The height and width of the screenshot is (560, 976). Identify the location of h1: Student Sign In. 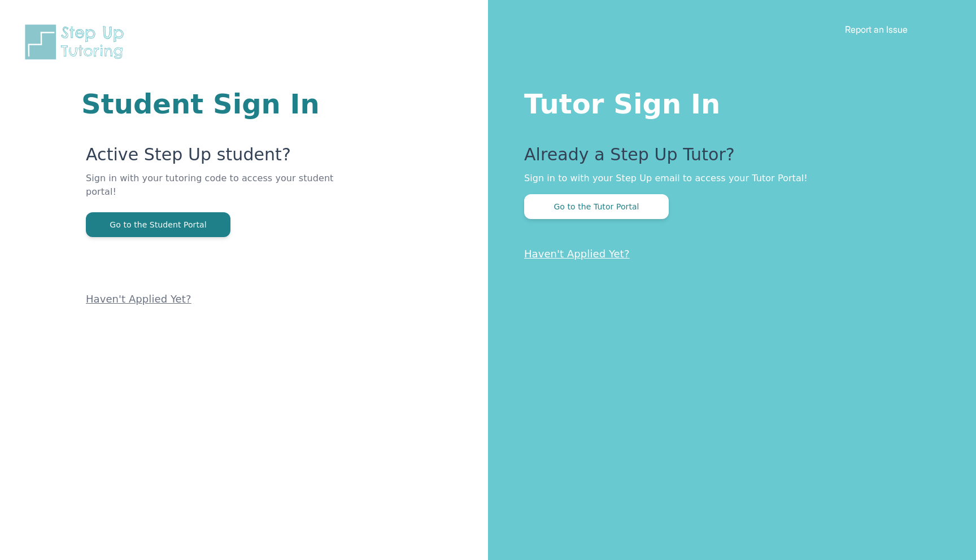
(217, 104).